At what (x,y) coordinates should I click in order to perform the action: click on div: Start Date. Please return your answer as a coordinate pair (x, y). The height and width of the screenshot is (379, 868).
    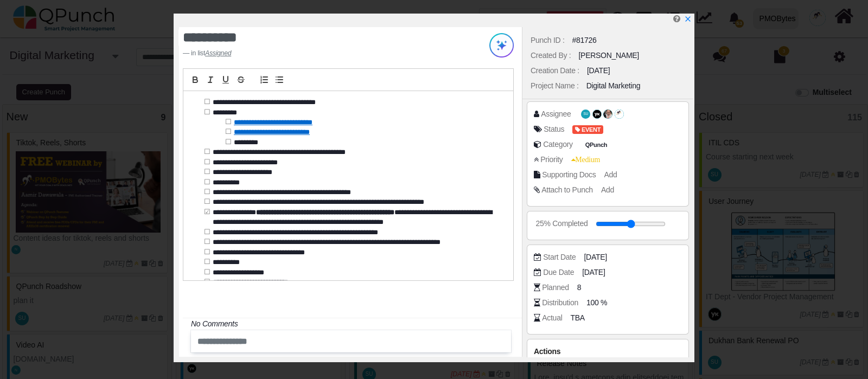
    Looking at the image, I should click on (559, 257).